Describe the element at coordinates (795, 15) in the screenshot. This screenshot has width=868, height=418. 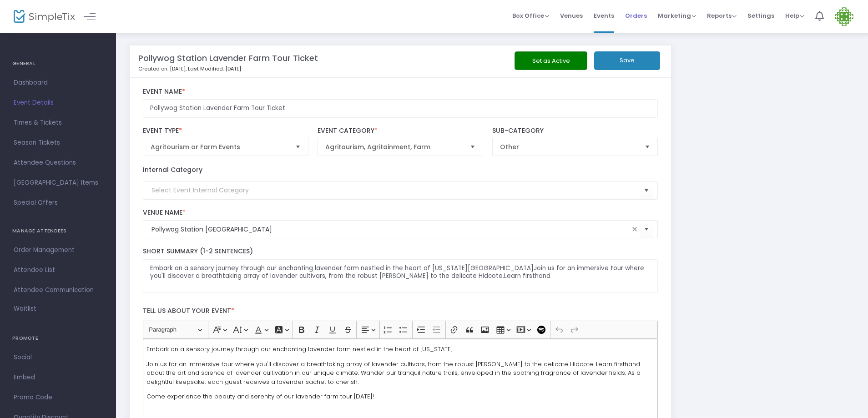
I see `span: Help` at that location.